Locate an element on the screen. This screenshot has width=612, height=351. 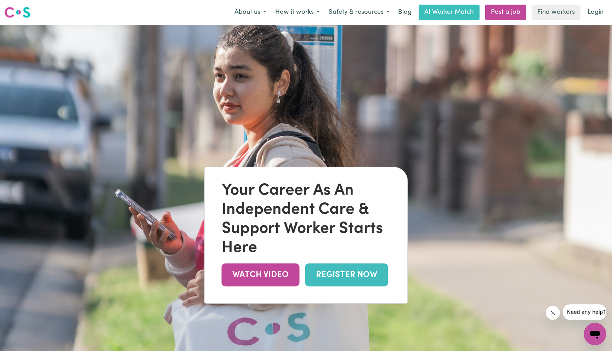
a: Post a job is located at coordinates (506, 12).